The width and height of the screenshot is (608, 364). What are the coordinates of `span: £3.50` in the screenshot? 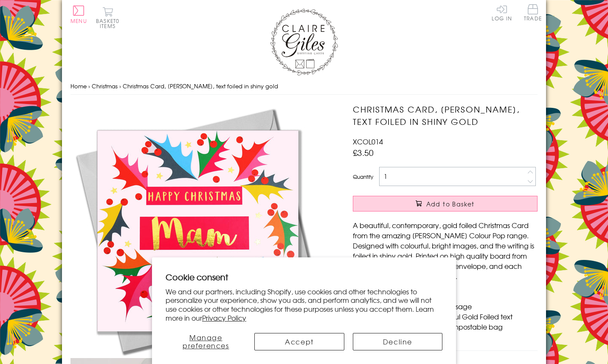 It's located at (363, 152).